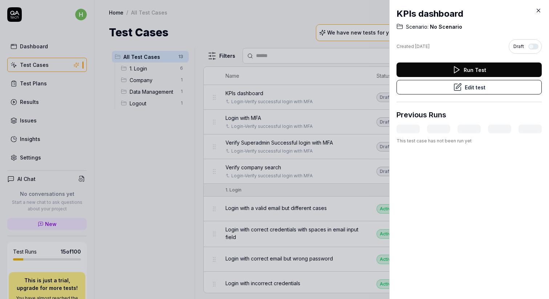  What do you see at coordinates (519, 47) in the screenshot?
I see `span: Draft` at bounding box center [519, 47].